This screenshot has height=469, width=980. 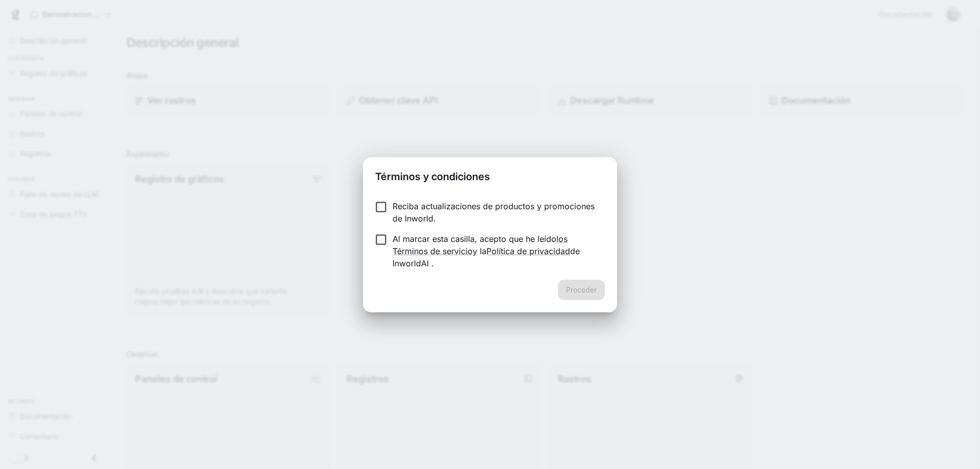 What do you see at coordinates (480, 245) in the screenshot?
I see `a: los Términos de servicio` at bounding box center [480, 245].